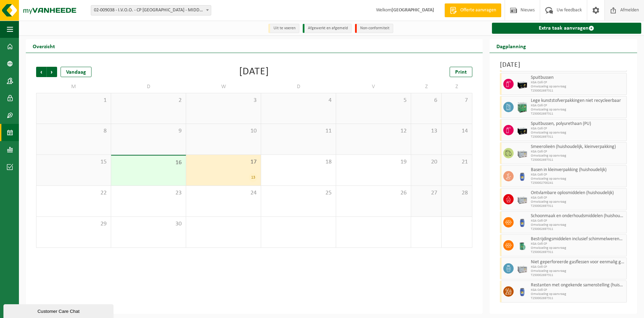 This screenshot has width=644, height=318. I want to click on span: Smeerolieën (huishoudelijk, kleinverpakking), so click(578, 147).